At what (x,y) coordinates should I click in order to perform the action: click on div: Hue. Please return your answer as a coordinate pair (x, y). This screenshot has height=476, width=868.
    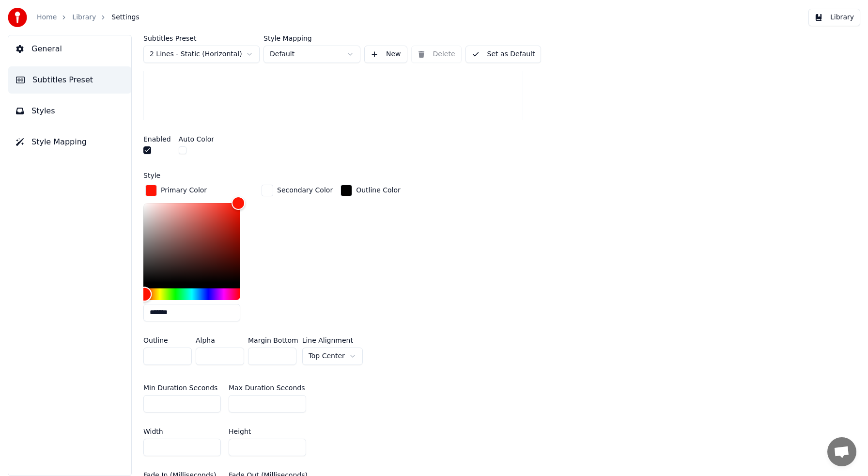
    Looking at the image, I should click on (191, 294).